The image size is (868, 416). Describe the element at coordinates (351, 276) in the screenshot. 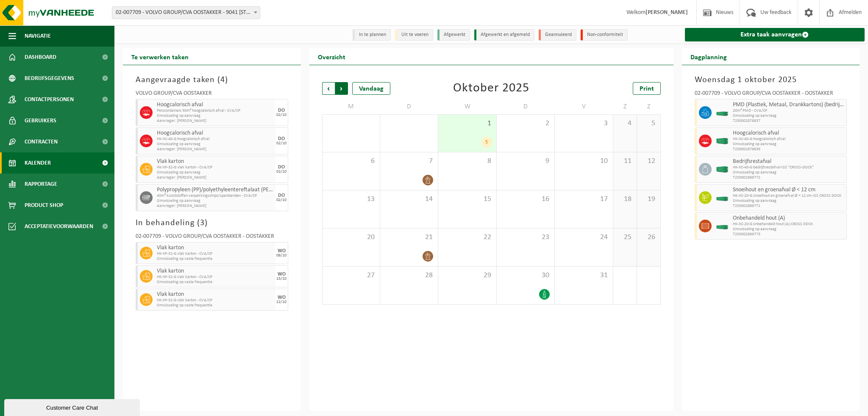

I see `span: 27` at that location.